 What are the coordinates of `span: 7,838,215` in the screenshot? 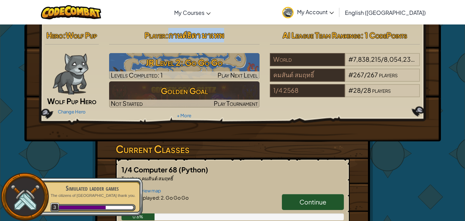 It's located at (367, 59).